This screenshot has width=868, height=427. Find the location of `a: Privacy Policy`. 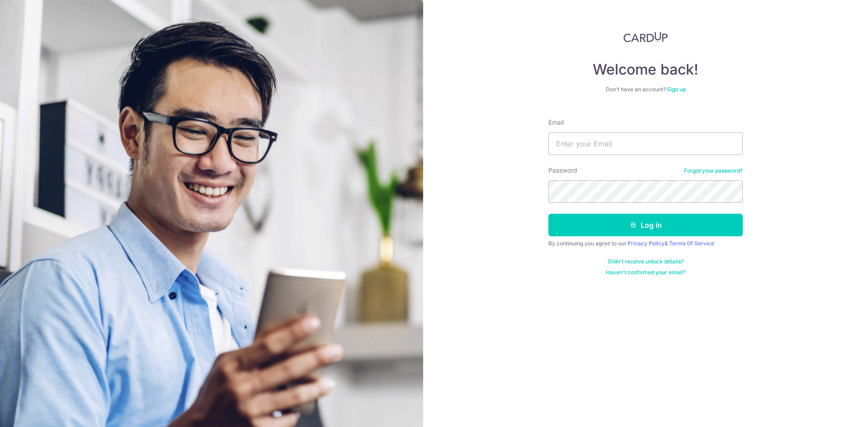

a: Privacy Policy is located at coordinates (646, 243).